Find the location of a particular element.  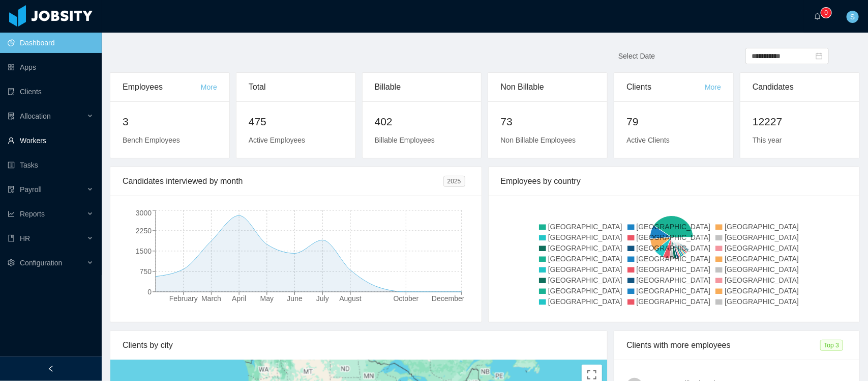

i: icon: setting is located at coordinates (11, 263).